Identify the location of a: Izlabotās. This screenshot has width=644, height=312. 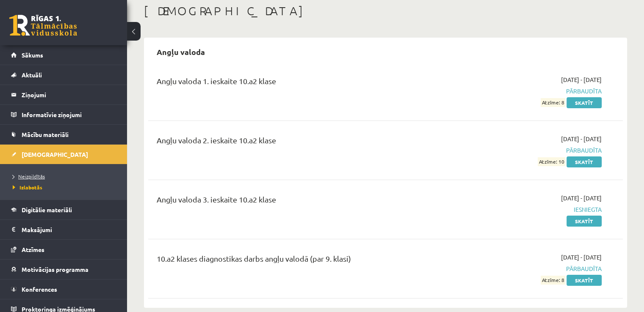
(66, 187).